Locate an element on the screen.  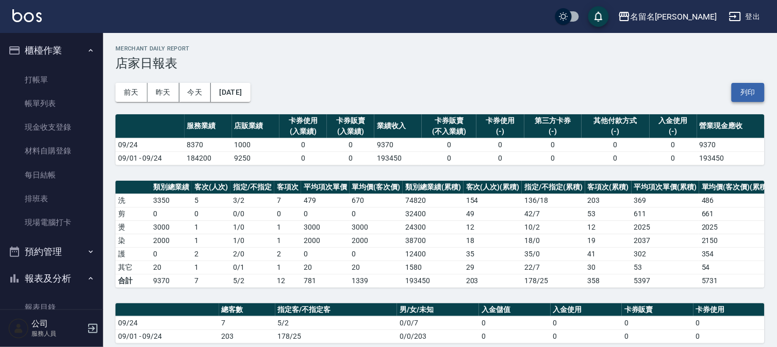
th: 單均價(客次價)(累積) is located at coordinates (735, 188).